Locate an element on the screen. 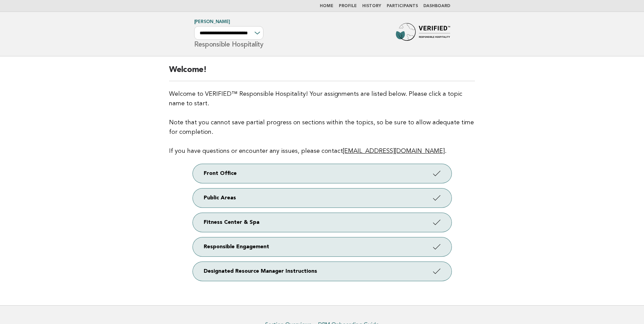 This screenshot has height=324, width=644. a: Public Areas is located at coordinates (322, 198).